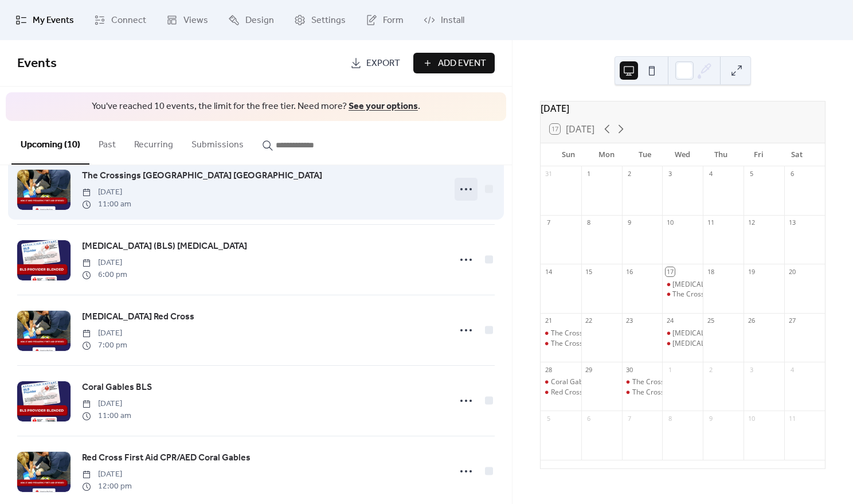  Describe the element at coordinates (589, 369) in the screenshot. I see `div: 29` at that location.